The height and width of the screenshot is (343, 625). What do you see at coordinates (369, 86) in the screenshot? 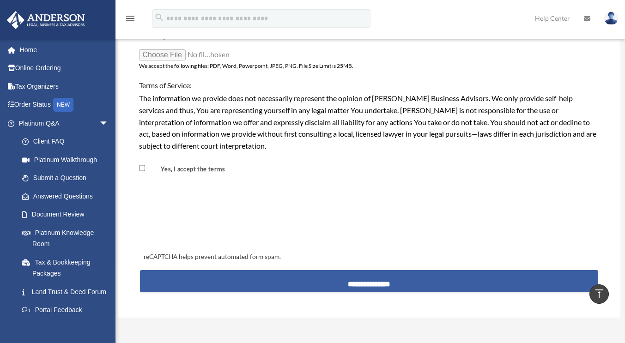
I see `h4: Terms of Service:` at bounding box center [369, 86].